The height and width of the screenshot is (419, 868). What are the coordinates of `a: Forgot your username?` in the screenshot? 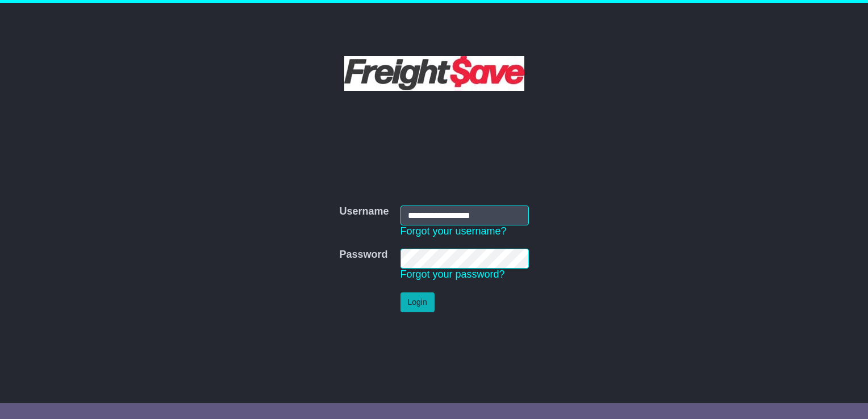 It's located at (454, 231).